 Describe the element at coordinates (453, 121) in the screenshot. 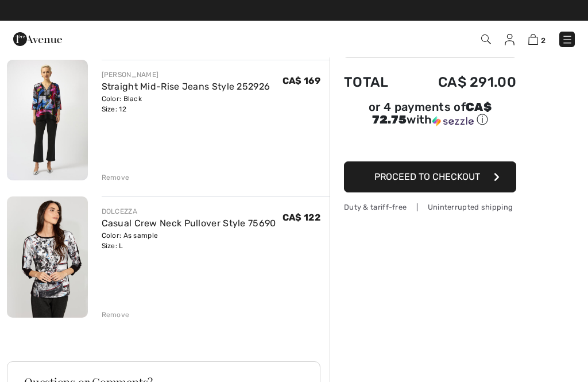

I see `img: Sezzle` at that location.